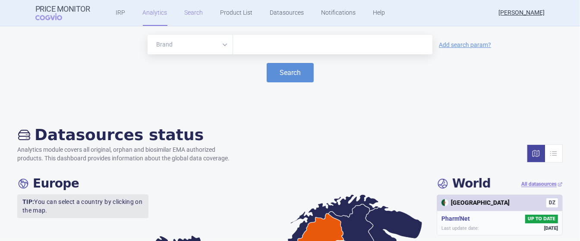 The height and width of the screenshot is (241, 580). What do you see at coordinates (458, 219) in the screenshot?
I see `h5: Pharm'Net` at bounding box center [458, 219].